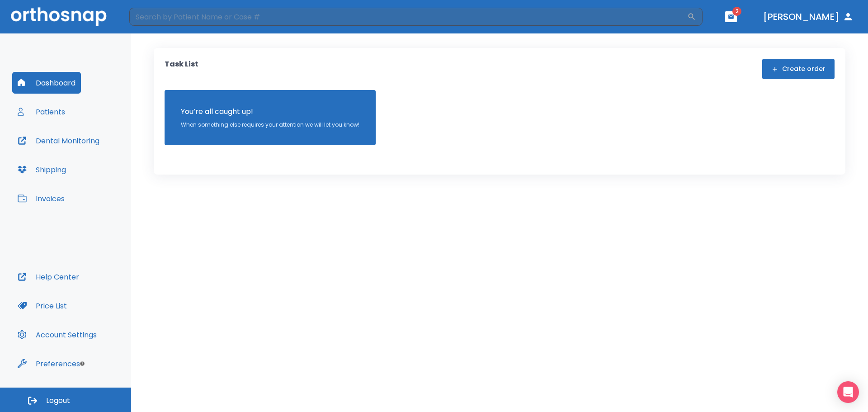 The width and height of the screenshot is (868, 412). What do you see at coordinates (57, 335) in the screenshot?
I see `a: Account Settings` at bounding box center [57, 335].